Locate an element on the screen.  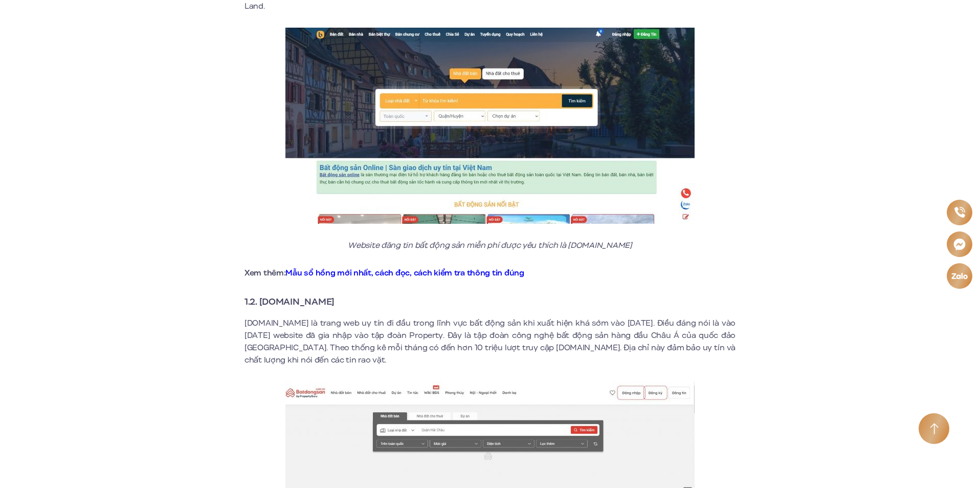
img: Zalo icon is located at coordinates (960, 276).